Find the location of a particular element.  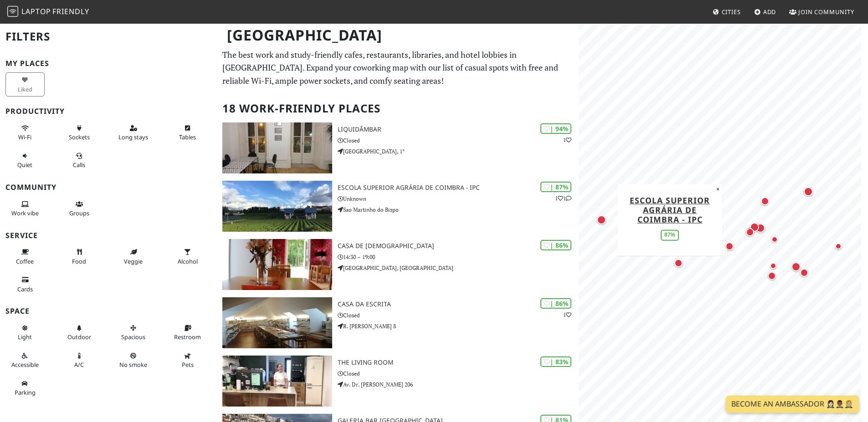

button: Food is located at coordinates (79, 256).